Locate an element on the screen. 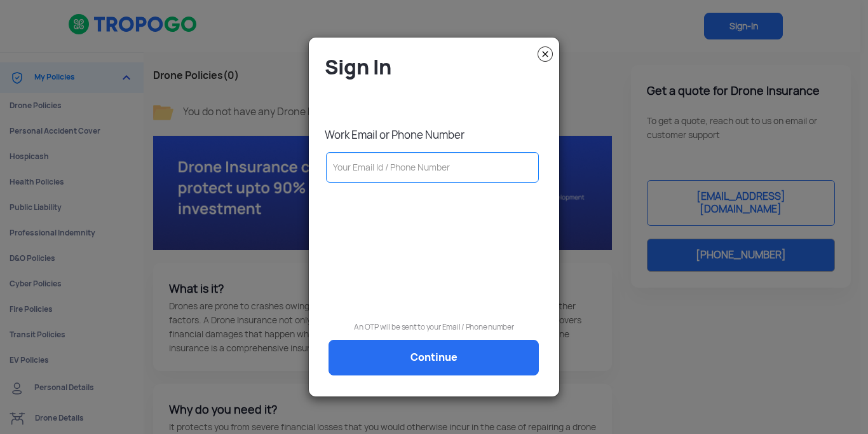 The width and height of the screenshot is (868, 434). p: An OTP will be sent to your Email / Phone number is located at coordinates (434, 327).